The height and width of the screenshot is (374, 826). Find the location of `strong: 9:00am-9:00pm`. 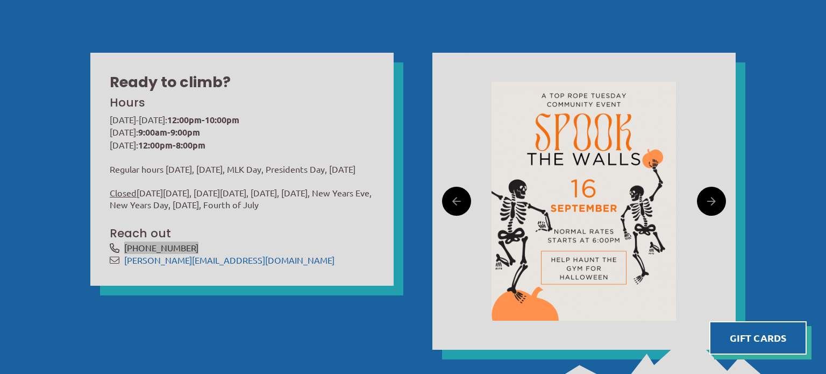

strong: 9:00am-9:00pm is located at coordinates (169, 132).